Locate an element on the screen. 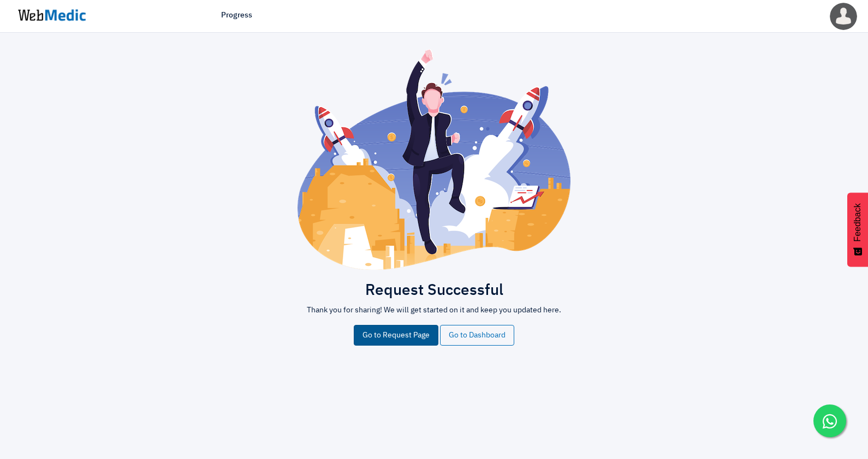 The height and width of the screenshot is (459, 868). p: Thank you for sharing! We will get started on it and keep you updated here. is located at coordinates (434, 310).